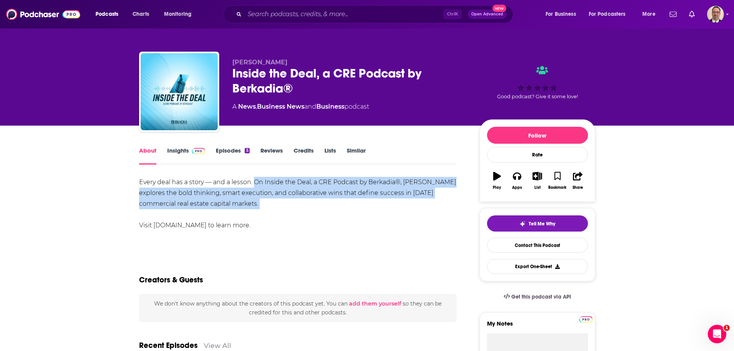  I want to click on img: Profile image for Support Bot, so click(28, 10).